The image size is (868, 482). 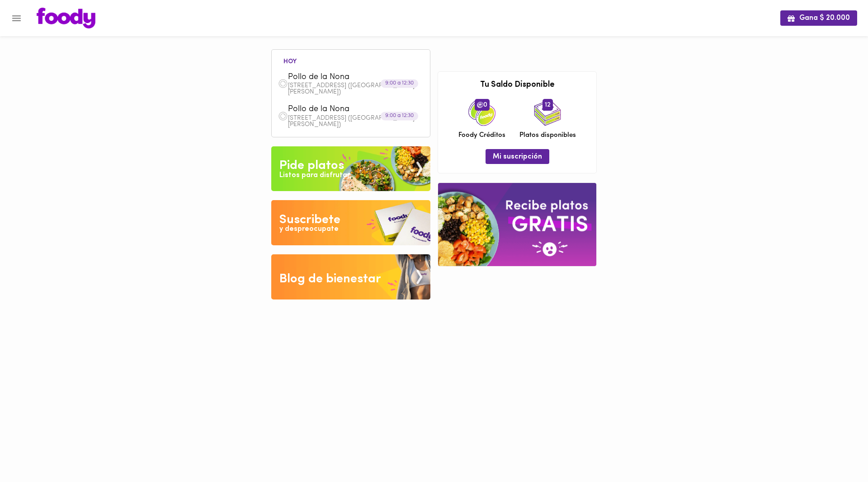 I want to click on li: hoy, so click(x=290, y=60).